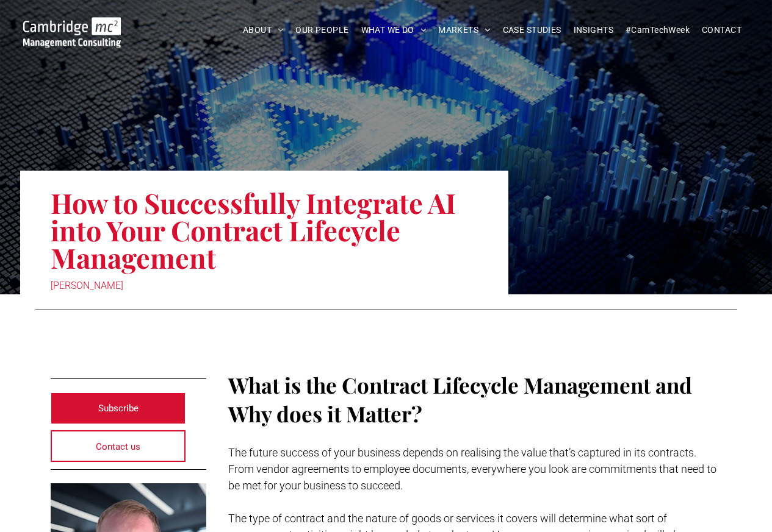  Describe the element at coordinates (472, 469) in the screenshot. I see `span: The future success of your business depends on realising the value that’s captured in its contrac...` at that location.